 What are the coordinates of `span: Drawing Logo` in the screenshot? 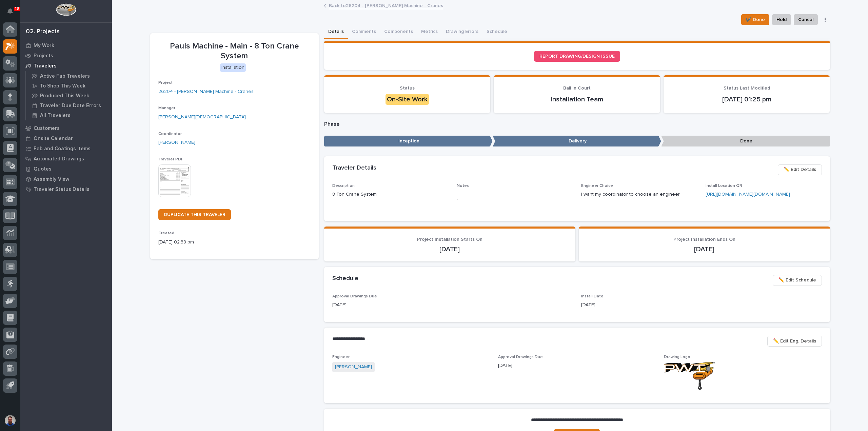 It's located at (677, 357).